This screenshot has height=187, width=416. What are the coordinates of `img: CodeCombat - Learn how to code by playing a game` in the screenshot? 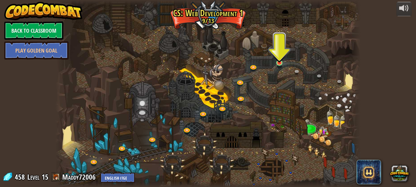 It's located at (43, 11).